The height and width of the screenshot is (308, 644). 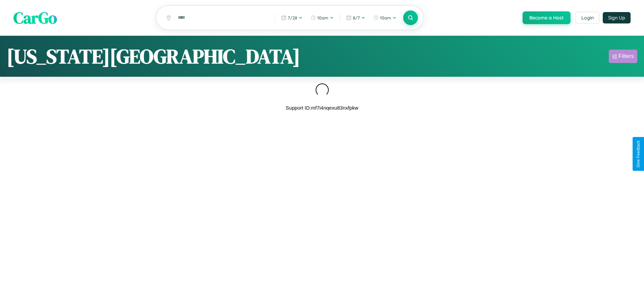 I want to click on button: Filters, so click(x=623, y=57).